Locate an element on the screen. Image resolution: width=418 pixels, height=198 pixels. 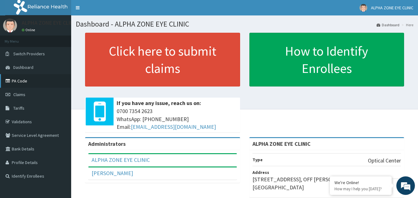
span: Switch Providers is located at coordinates (29, 54).